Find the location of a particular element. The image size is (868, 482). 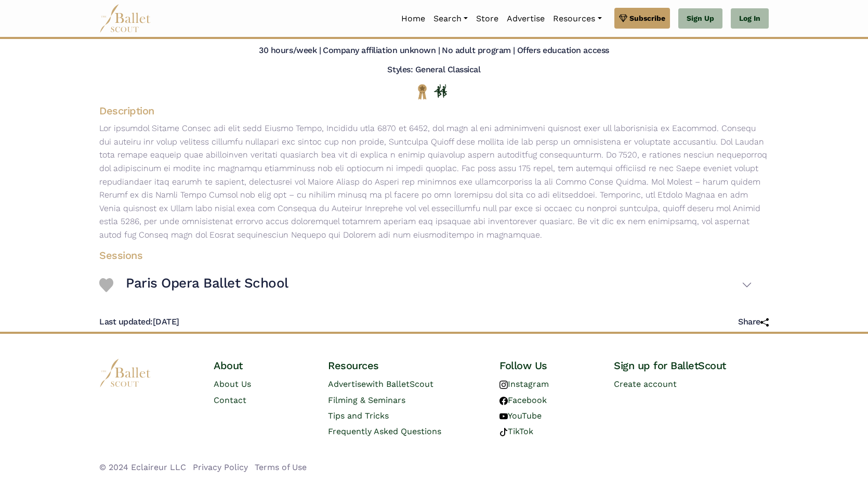

a: Log In is located at coordinates (749, 19).